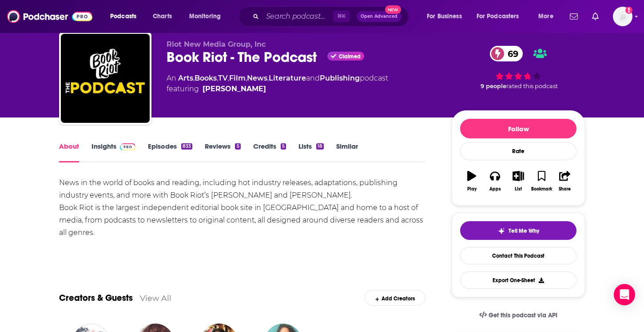 This screenshot has width=644, height=332. I want to click on a: Film, so click(237, 78).